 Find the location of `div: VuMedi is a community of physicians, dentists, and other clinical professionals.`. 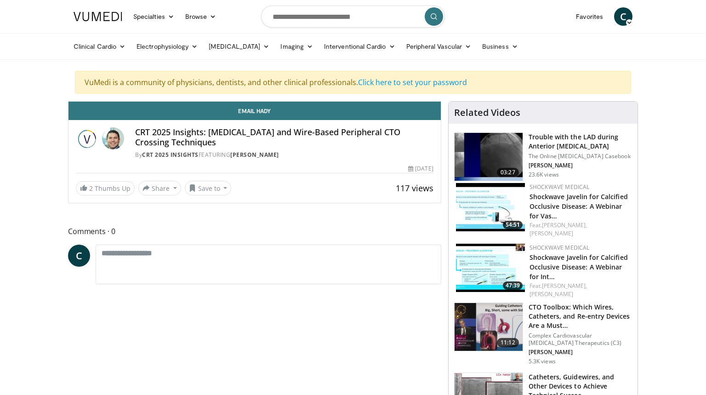

div: VuMedi is a community of physicians, dentists, and other clinical professionals. is located at coordinates (353, 82).